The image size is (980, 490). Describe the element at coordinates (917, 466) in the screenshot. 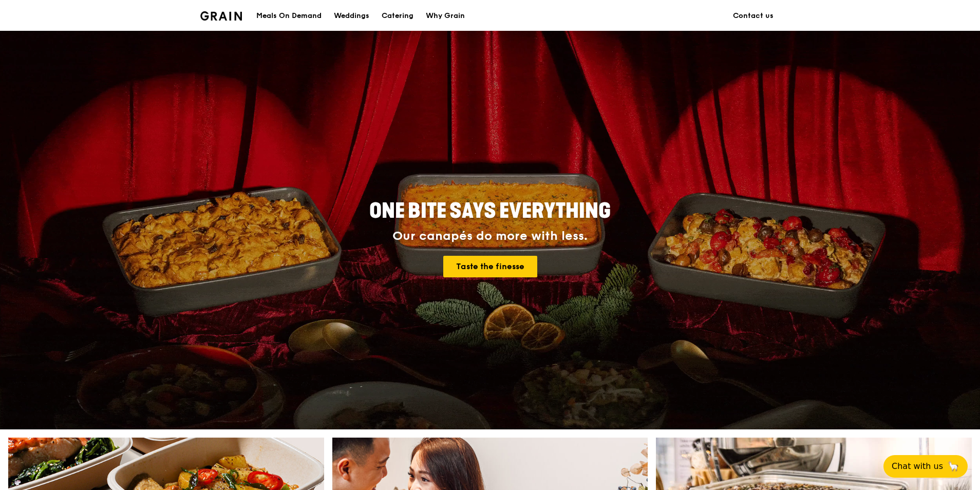

I see `span: Chat with us` at that location.